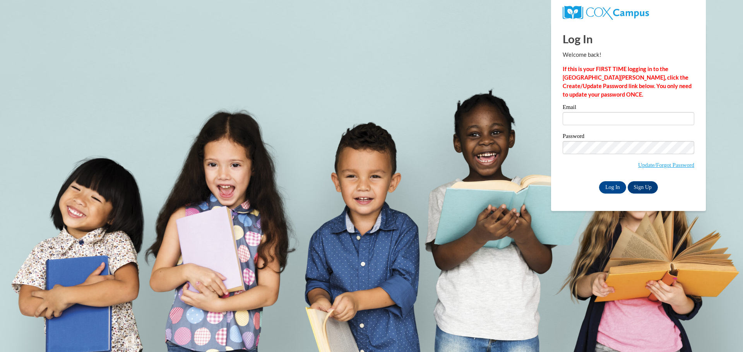  I want to click on h1: Log In, so click(628, 39).